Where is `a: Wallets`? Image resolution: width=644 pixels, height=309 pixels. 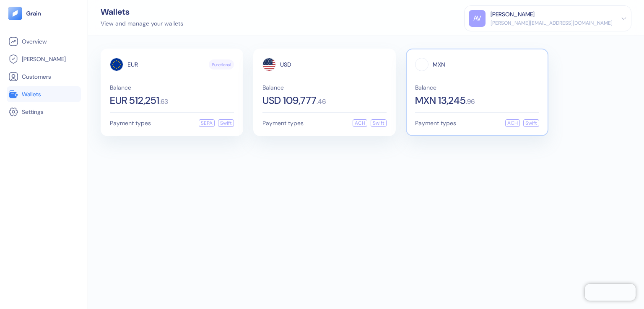 a: Wallets is located at coordinates (43, 94).